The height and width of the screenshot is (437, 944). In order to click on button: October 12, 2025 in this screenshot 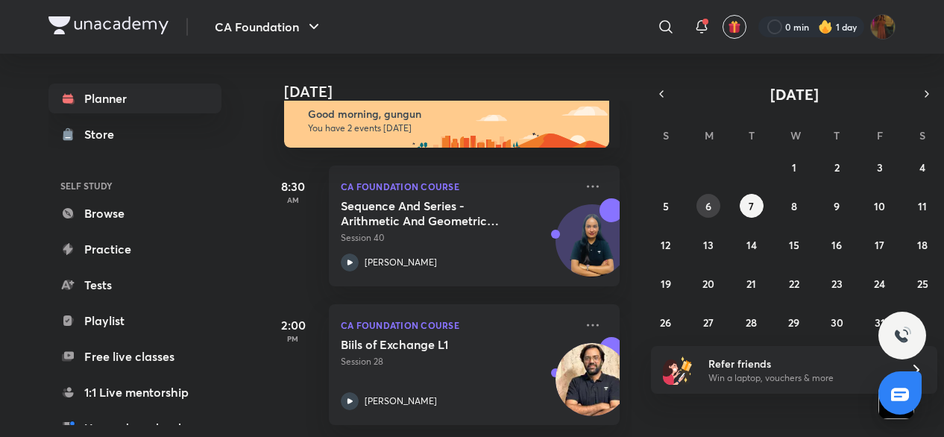, I will do `click(666, 245)`.